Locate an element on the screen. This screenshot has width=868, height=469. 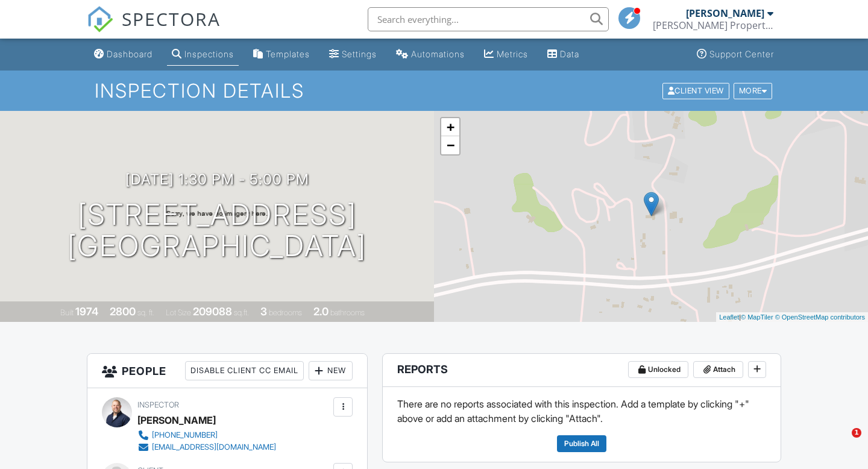
span: 1 is located at coordinates (856, 432).